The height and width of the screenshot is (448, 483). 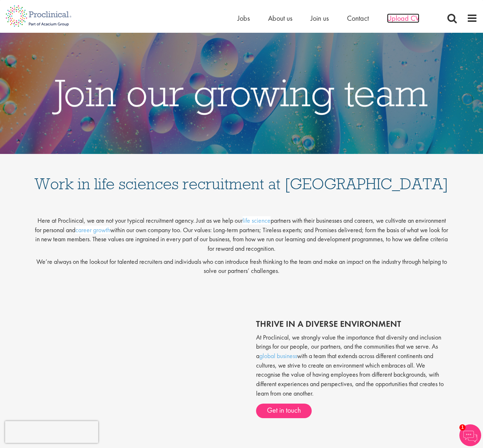 What do you see at coordinates (353, 365) in the screenshot?
I see `p: At Proclinical, we strongly value the importance that diversity and inclusion brings for our peop...` at bounding box center [353, 365].